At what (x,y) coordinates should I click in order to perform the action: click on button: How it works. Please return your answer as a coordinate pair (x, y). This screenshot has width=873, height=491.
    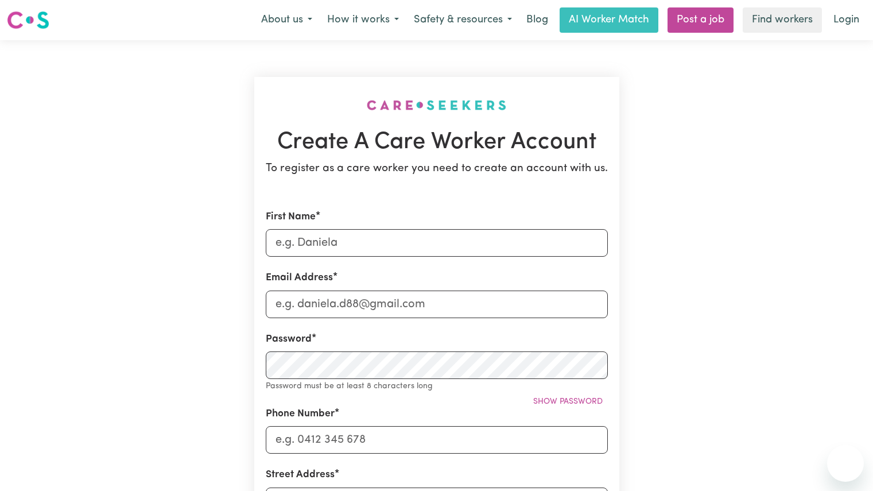
    Looking at the image, I should click on (363, 20).